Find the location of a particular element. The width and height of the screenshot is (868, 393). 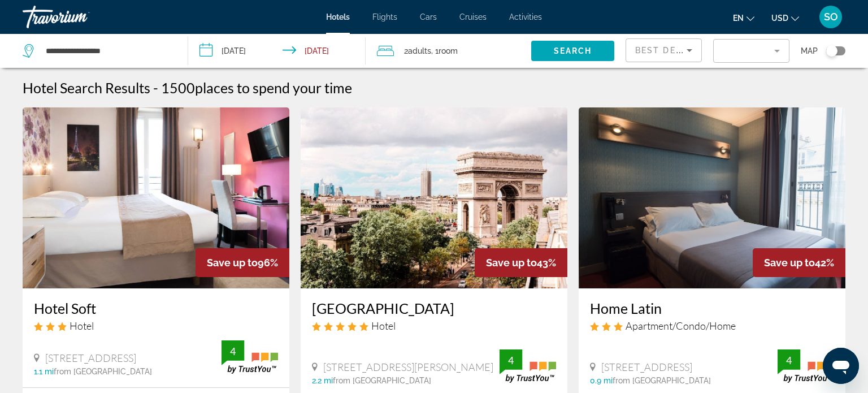

a: Cruises is located at coordinates (473, 17).